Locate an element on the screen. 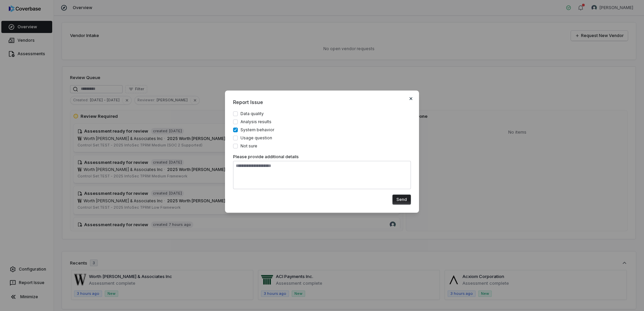 The width and height of the screenshot is (644, 311). button: Data quality is located at coordinates (235, 114).